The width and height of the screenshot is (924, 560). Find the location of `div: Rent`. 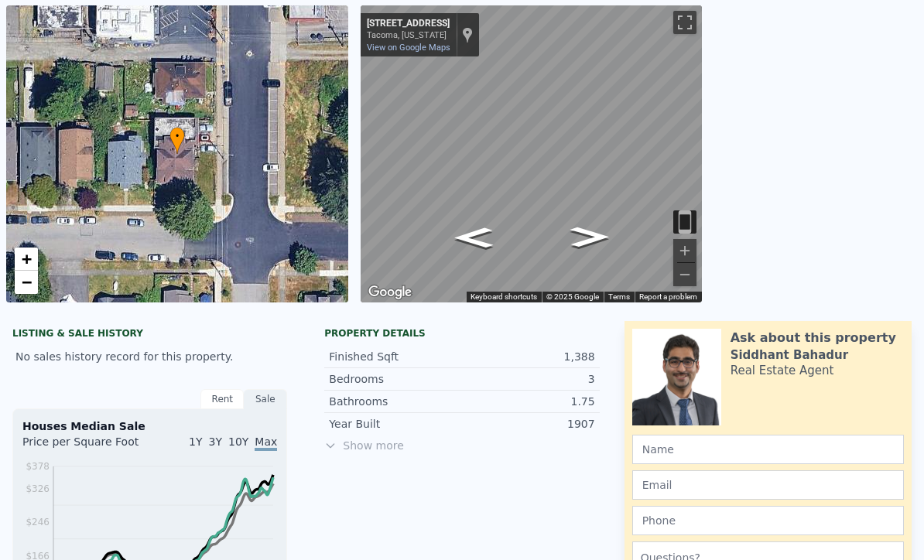

div: Rent is located at coordinates (222, 399).